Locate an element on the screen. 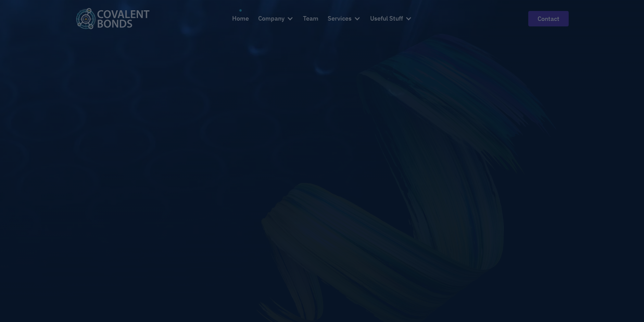 The height and width of the screenshot is (322, 644). a: contact is located at coordinates (549, 19).